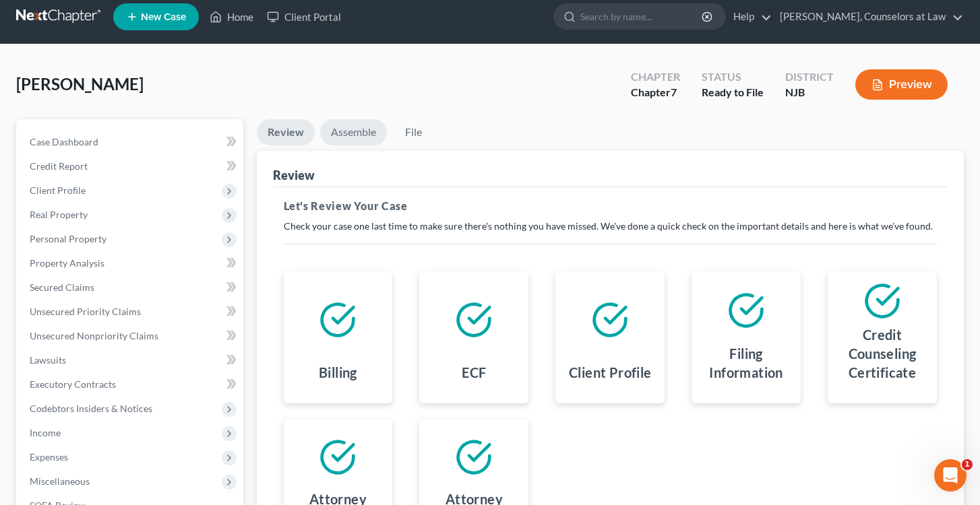 This screenshot has height=505, width=980. I want to click on span: Income, so click(45, 432).